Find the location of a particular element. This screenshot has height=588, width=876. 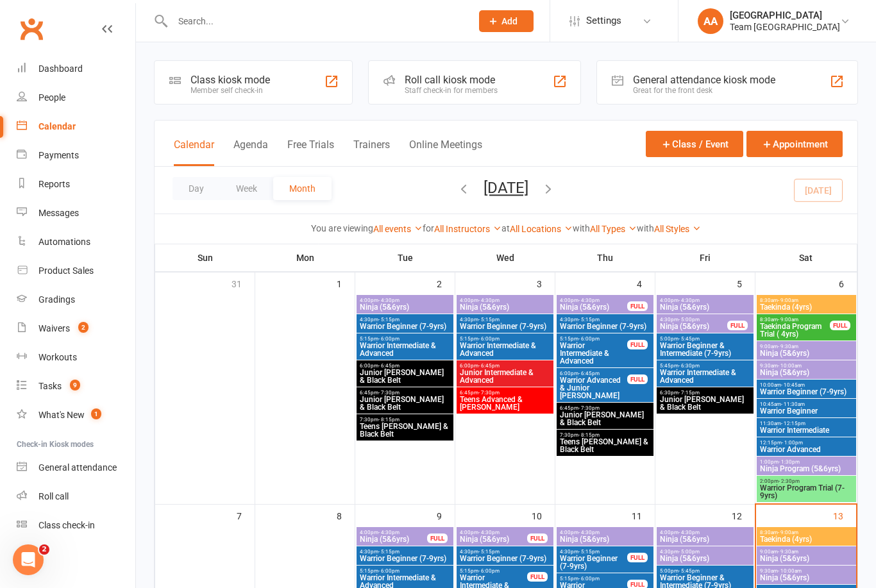

strong: for is located at coordinates (428, 229).